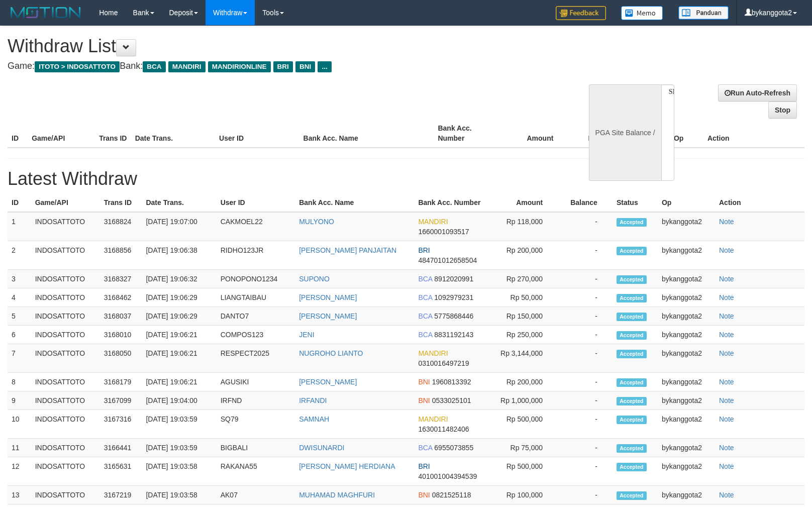 This screenshot has height=509, width=812. What do you see at coordinates (256, 471) in the screenshot?
I see `td: RAKANA55` at bounding box center [256, 471].